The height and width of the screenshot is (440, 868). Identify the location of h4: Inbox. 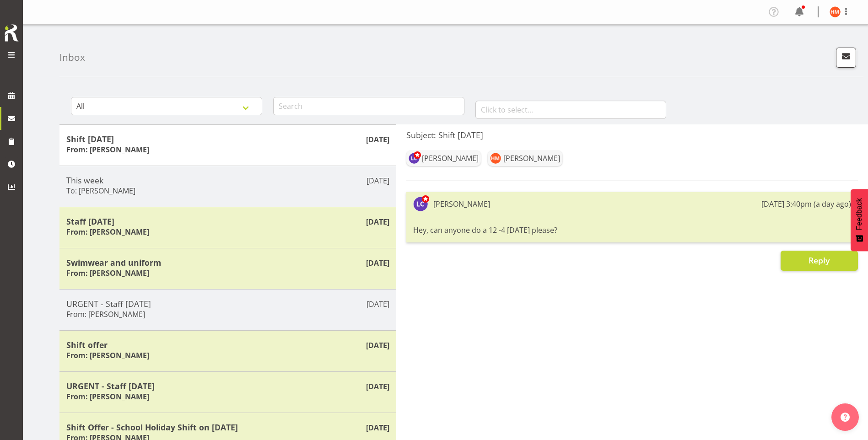
(73, 57).